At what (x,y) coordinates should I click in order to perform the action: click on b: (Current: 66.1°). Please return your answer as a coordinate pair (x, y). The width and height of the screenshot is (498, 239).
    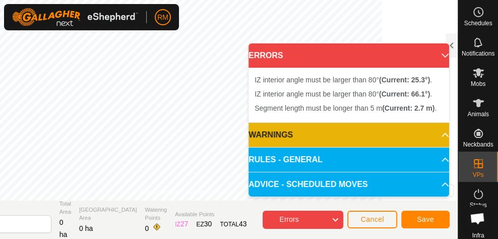
    Looking at the image, I should click on (405, 94).